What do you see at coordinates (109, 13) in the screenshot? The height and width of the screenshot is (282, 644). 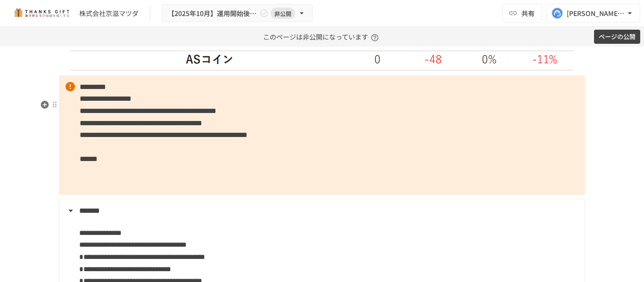 I see `div: 株式会社京滋マツダ` at bounding box center [109, 13].